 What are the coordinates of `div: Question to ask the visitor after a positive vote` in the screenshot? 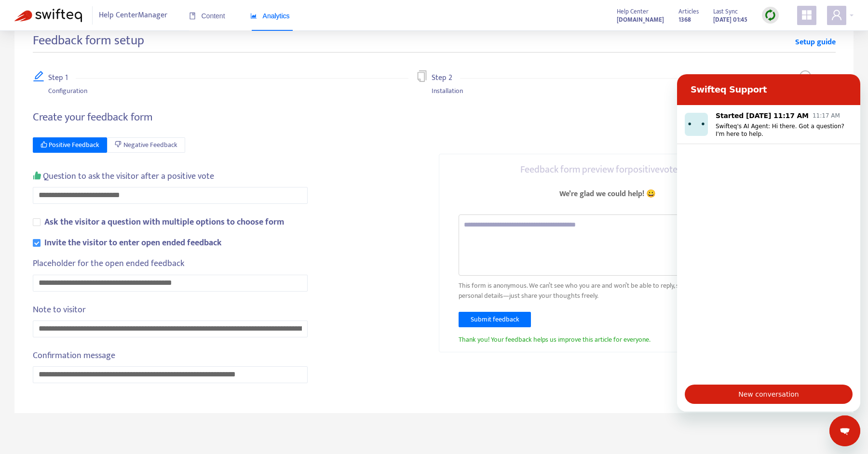 It's located at (123, 177).